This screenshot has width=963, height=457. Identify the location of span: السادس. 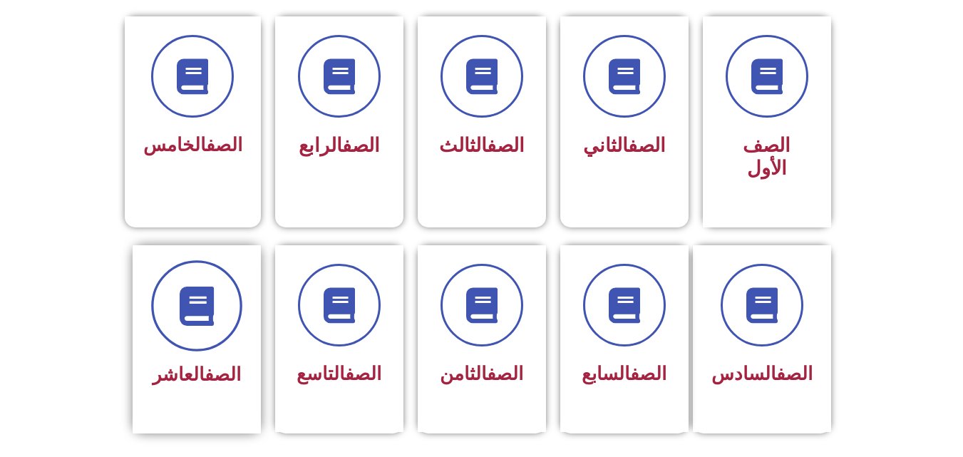
(762, 374).